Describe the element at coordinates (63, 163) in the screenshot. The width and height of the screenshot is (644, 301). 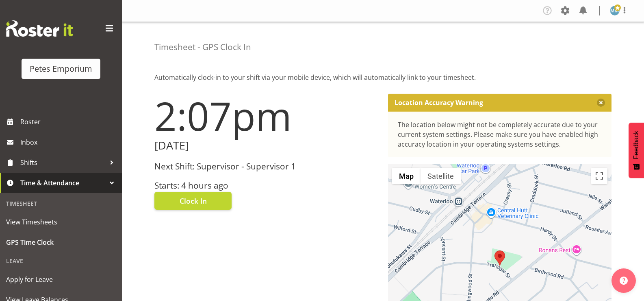
I see `span: Shifts` at that location.